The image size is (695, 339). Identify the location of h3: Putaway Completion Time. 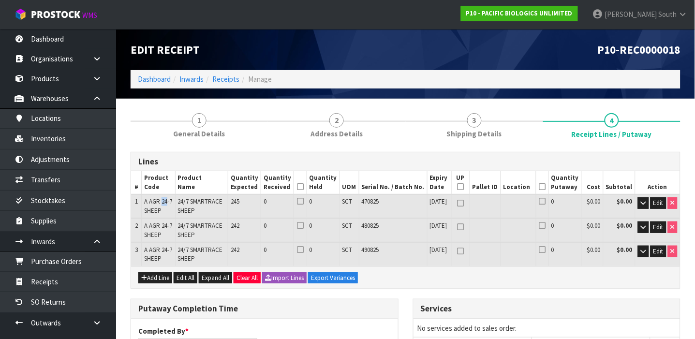
(265, 309).